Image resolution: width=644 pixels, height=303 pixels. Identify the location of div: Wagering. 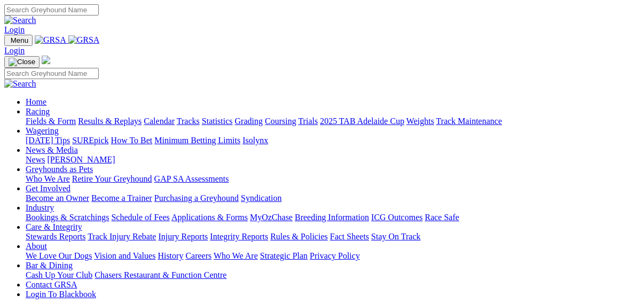
(333, 141).